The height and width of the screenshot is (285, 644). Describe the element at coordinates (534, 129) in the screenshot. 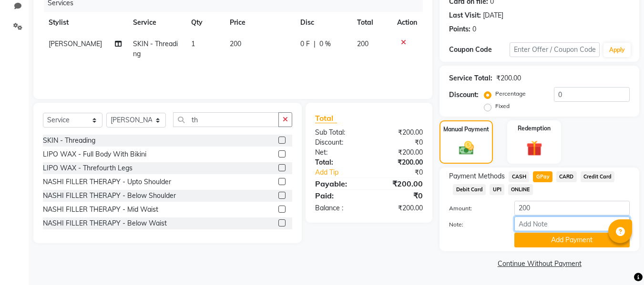

I see `label: Redemption` at that location.